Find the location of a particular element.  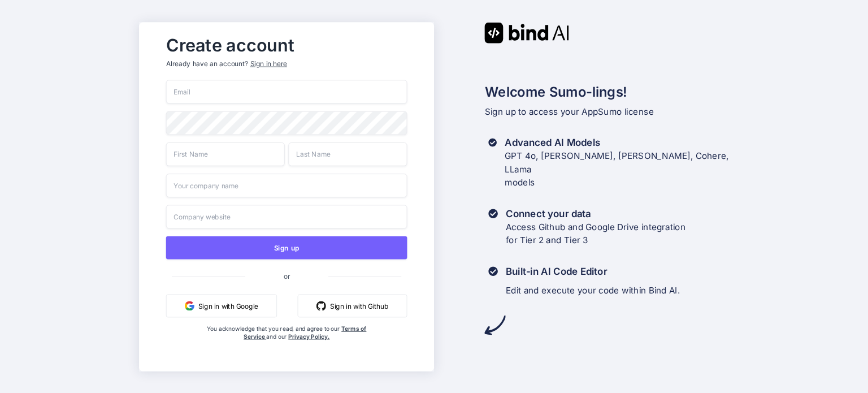

div: You acknowledge that you read, and agree to our and our is located at coordinates (287, 344).